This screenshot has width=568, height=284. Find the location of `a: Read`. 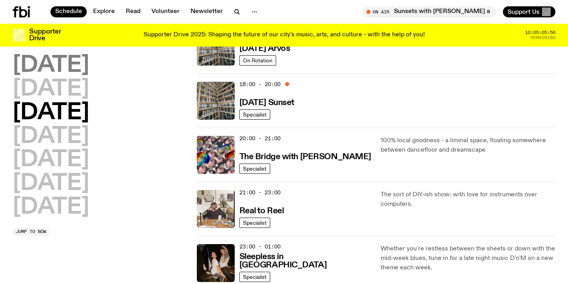

a: Read is located at coordinates (133, 12).